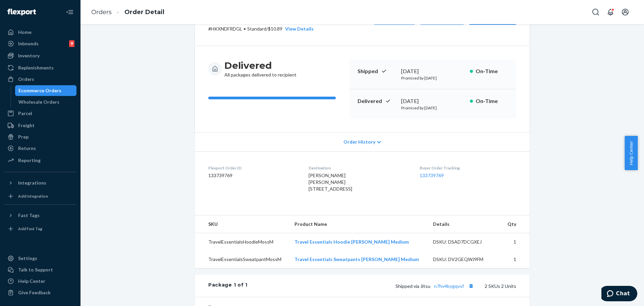 The height and width of the screenshot is (306, 644). Describe the element at coordinates (449, 286) in the screenshot. I see `a: n7hv4bygqvsf` at that location.